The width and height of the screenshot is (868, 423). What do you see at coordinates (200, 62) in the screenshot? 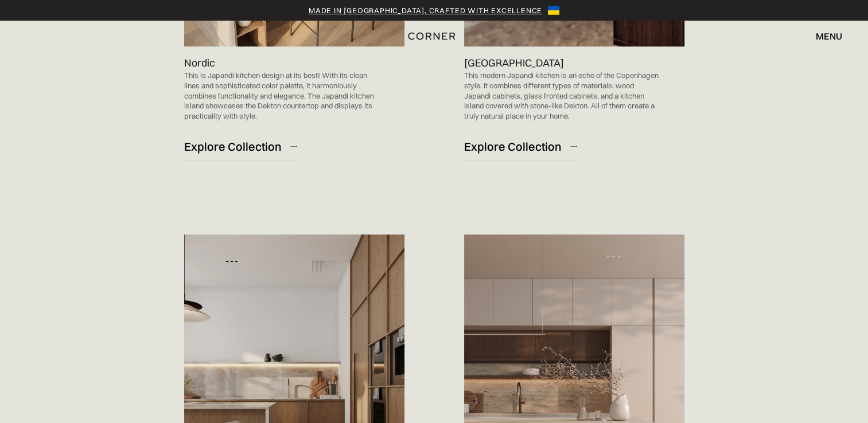
I see `p: Nordic` at bounding box center [200, 62].